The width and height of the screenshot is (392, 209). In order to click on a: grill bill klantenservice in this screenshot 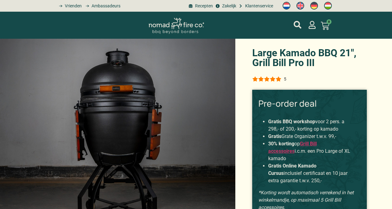, I will do `click(255, 6)`.